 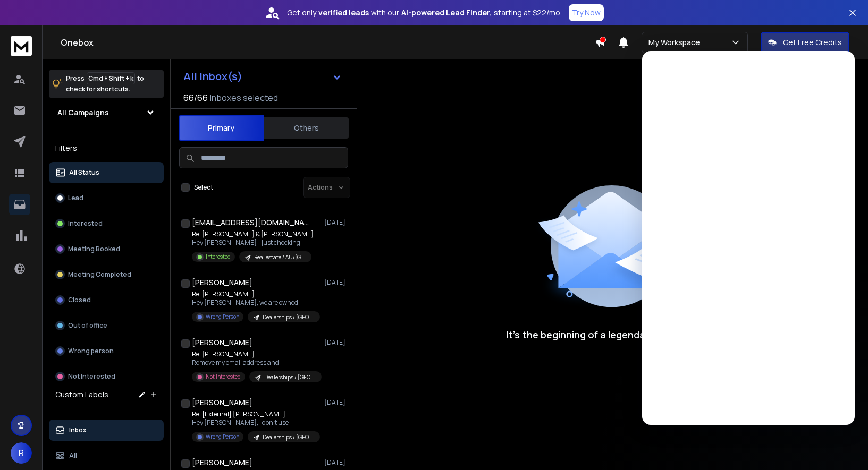 I want to click on h3: Filters, so click(x=106, y=148).